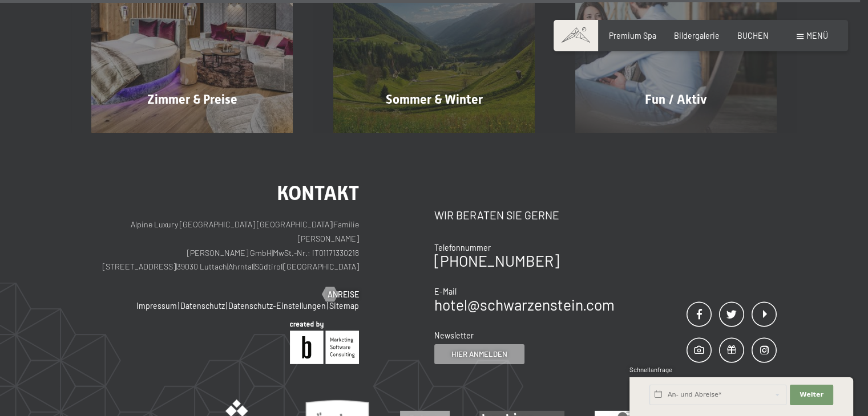  What do you see at coordinates (202, 306) in the screenshot?
I see `a: Datenschutz` at bounding box center [202, 306].